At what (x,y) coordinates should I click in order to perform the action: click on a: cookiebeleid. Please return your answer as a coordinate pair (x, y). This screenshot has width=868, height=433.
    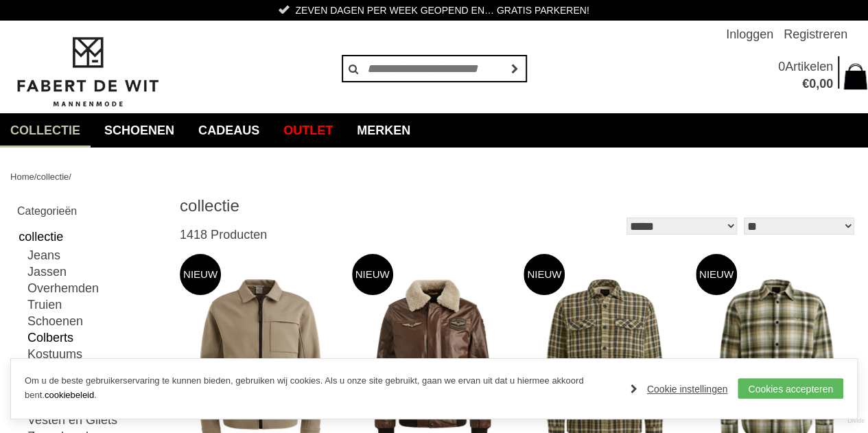
    Looking at the image, I should click on (69, 395).